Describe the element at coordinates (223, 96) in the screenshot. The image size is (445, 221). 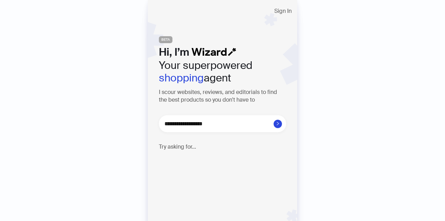
I see `h3: I scour websites, reviews, and editorials to find the best products so you don't have to` at that location.